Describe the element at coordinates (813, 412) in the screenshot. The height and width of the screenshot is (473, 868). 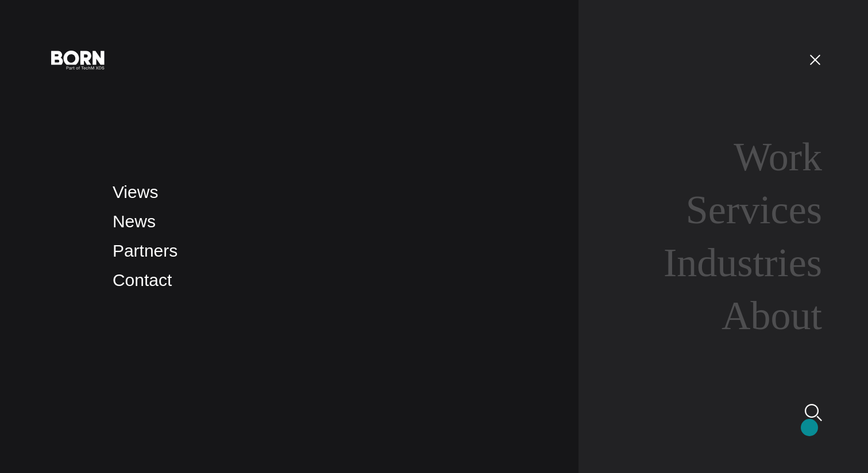
I see `img: Search` at that location.